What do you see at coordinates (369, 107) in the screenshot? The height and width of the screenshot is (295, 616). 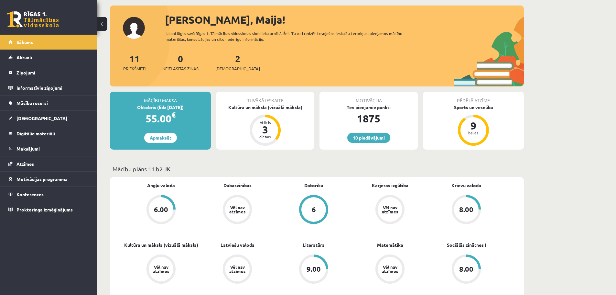 I see `div: Tev pieejamie punkti` at bounding box center [369, 107].